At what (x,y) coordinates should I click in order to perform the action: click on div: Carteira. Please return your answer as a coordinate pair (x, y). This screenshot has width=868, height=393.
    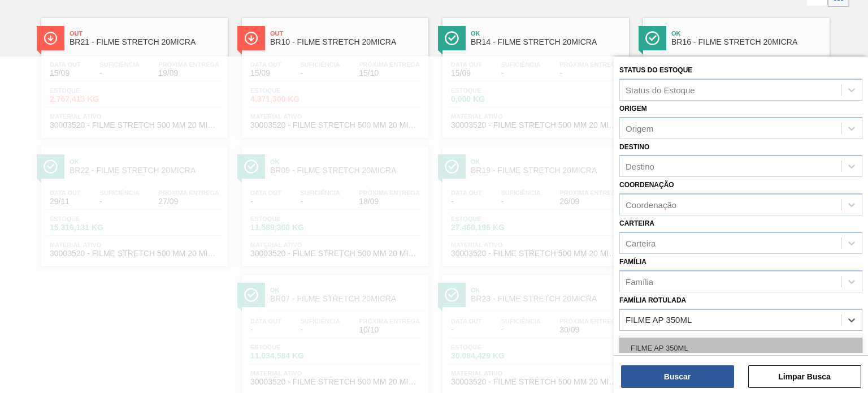
    Looking at the image, I should click on (640, 242).